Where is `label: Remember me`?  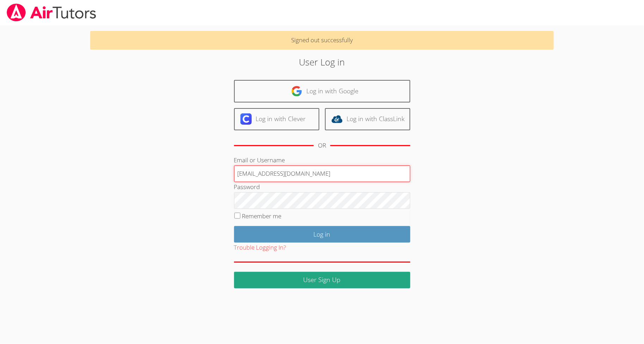 label: Remember me is located at coordinates (262, 216).